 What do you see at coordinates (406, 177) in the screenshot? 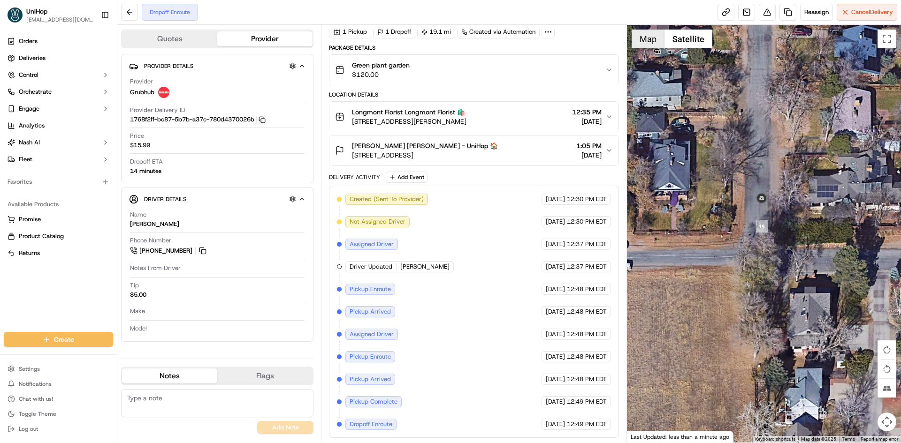
I see `button: Add Event` at bounding box center [406, 177].